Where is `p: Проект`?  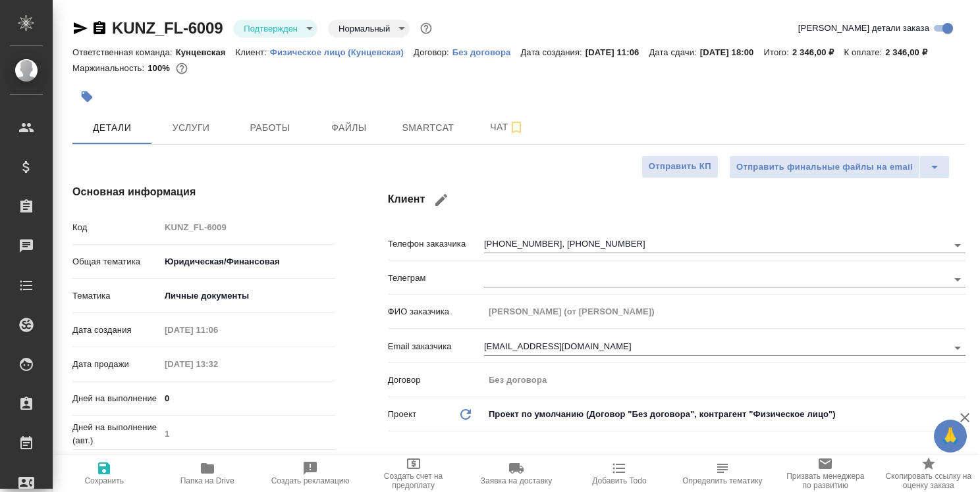 p: Проект is located at coordinates (403, 414).